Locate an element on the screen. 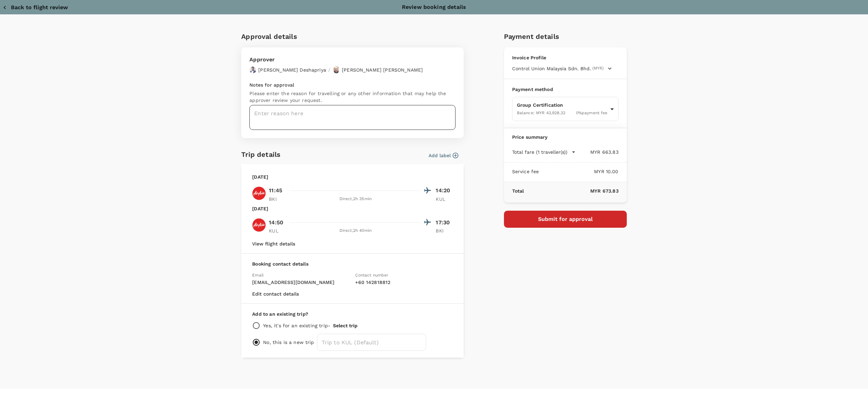 The width and height of the screenshot is (868, 405). div: Direct , 2h 40min is located at coordinates (355, 231).